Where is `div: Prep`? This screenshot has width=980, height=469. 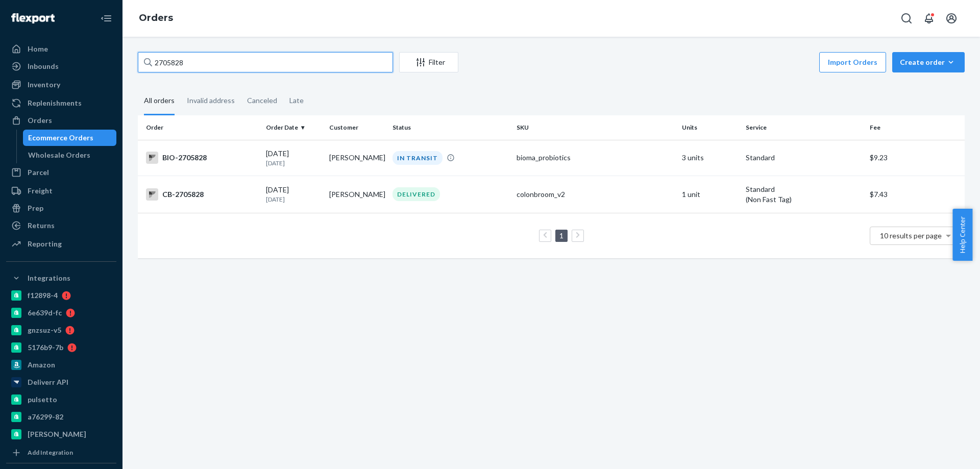 div: Prep is located at coordinates (35, 208).